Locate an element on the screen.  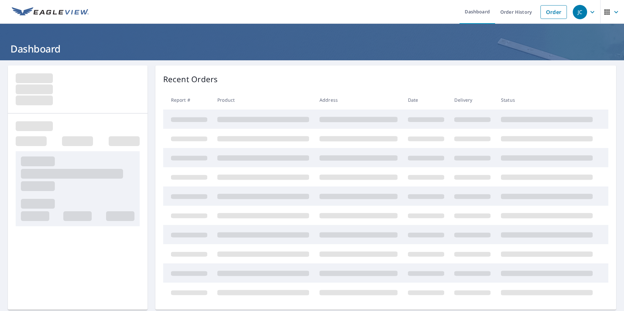
th: Delivery is located at coordinates (472, 100).